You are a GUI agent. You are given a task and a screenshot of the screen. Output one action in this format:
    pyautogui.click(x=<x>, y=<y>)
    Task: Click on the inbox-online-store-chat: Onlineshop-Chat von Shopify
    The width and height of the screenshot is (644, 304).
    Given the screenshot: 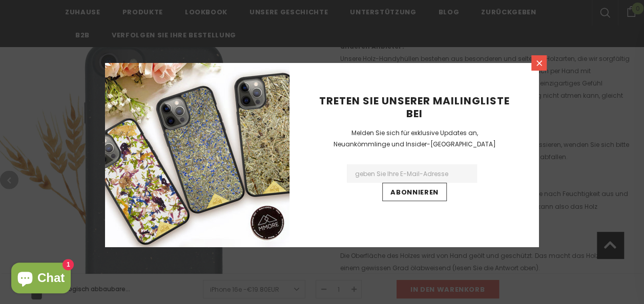 What is the action you would take?
    pyautogui.click(x=41, y=279)
    